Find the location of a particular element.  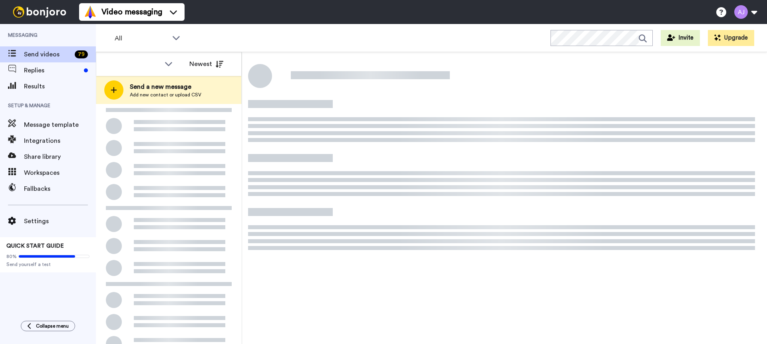

span: Add new contact or upload CSV is located at coordinates (165, 95).